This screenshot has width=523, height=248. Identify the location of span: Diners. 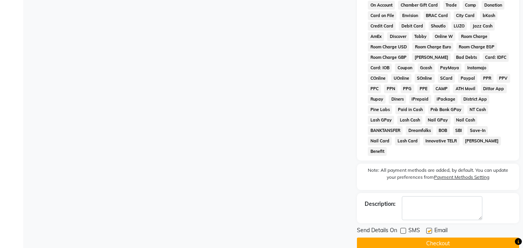
(397, 99).